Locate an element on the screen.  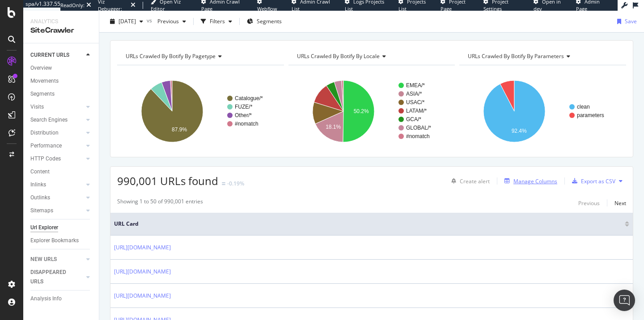
text: Catalogue/* is located at coordinates (249, 98).